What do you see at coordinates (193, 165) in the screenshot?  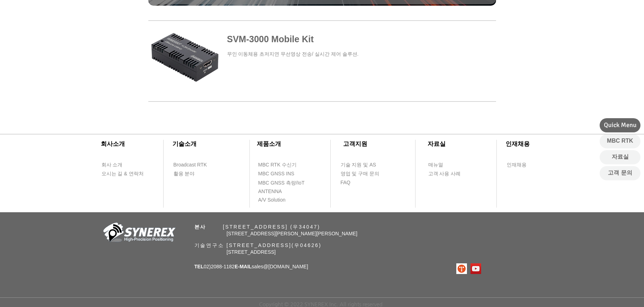 I see `a: Broadcast RTK` at bounding box center [193, 165].